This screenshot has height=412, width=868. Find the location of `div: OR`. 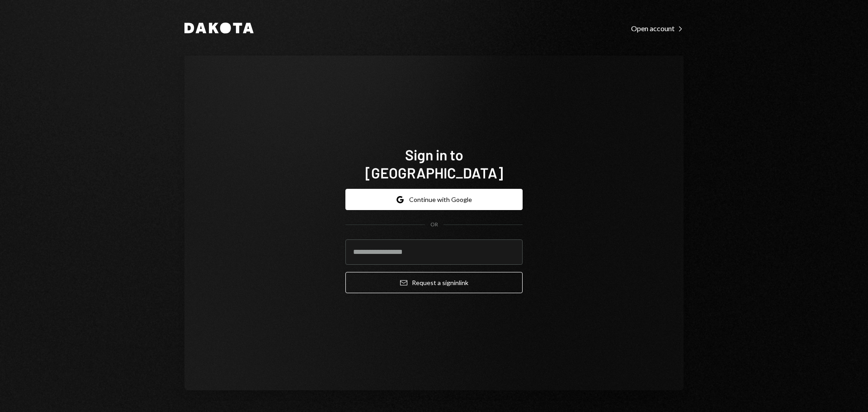

div: OR is located at coordinates (434, 225).